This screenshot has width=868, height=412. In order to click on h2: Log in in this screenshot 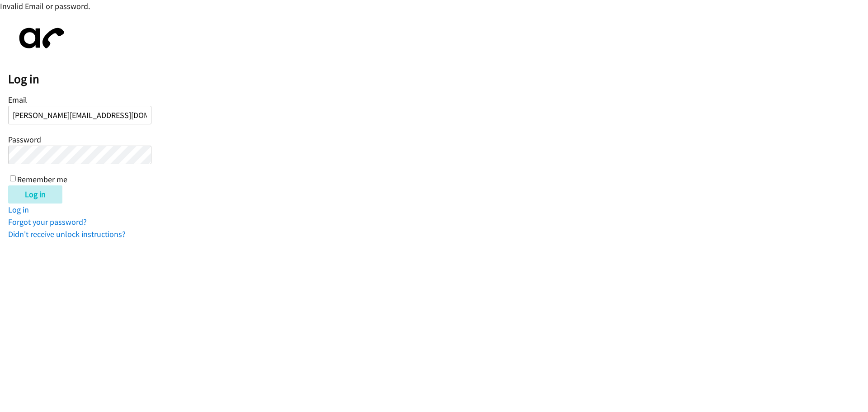, I will do `click(438, 79)`.